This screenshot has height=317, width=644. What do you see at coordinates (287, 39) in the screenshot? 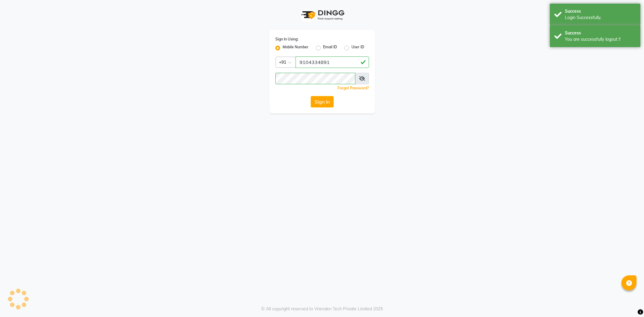
I see `label: Sign In Using:` at bounding box center [287, 39].